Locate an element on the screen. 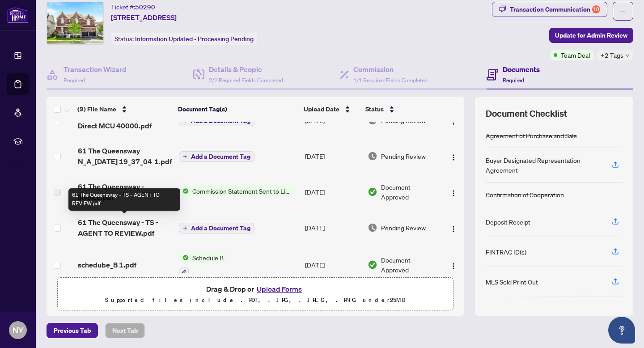 Image resolution: width=644 pixels, height=348 pixels. span: Drag & Drop orUpload FormsSupported files include .PDF, .JPG, .JPEG, .PNG under25MB is located at coordinates (255, 295).